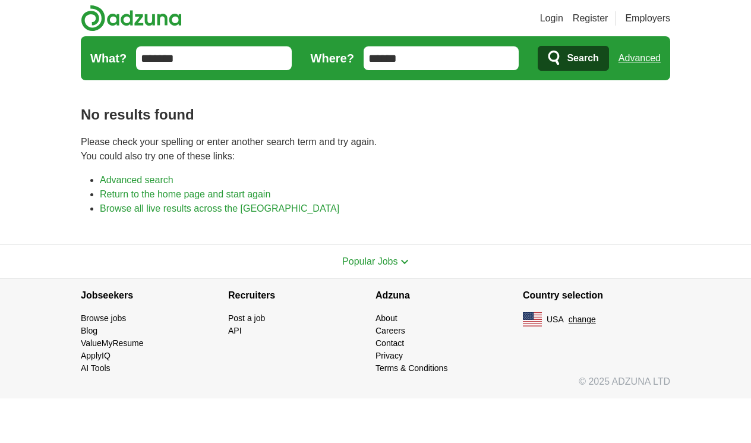 This screenshot has height=443, width=751. Describe the element at coordinates (597, 295) in the screenshot. I see `h4: Country selection` at that location.